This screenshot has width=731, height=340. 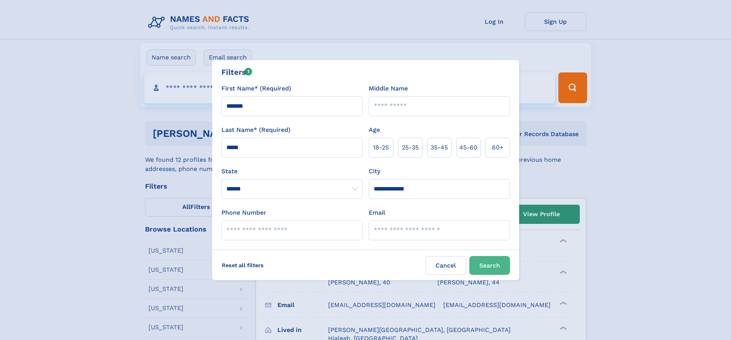 What do you see at coordinates (410, 148) in the screenshot?
I see `span: 25‑35` at bounding box center [410, 148].